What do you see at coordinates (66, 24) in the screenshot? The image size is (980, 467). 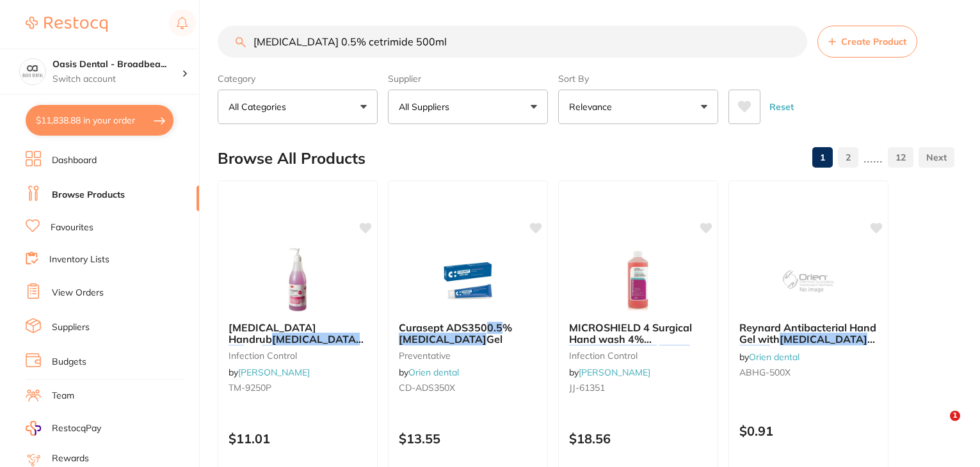 I see `a: Restocq Logo` at bounding box center [66, 24].